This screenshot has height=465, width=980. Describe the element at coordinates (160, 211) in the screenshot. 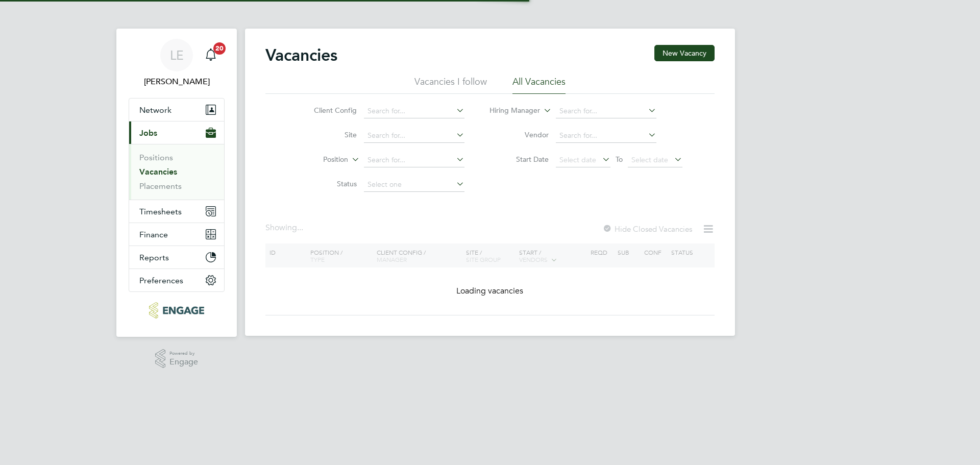

I see `span: Timesheets` at that location.